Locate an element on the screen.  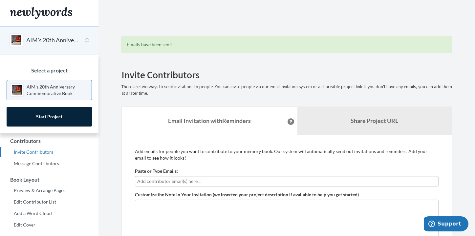
p: AIM's 20th Anniversary Commemorative Book is located at coordinates (57, 90).